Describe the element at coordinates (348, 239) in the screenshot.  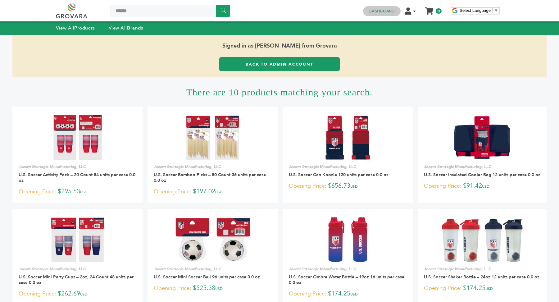
I see `img: U.S. Soccer Ombre Water Bottle – 19oz 16 units per case 0.0 oz` at that location.